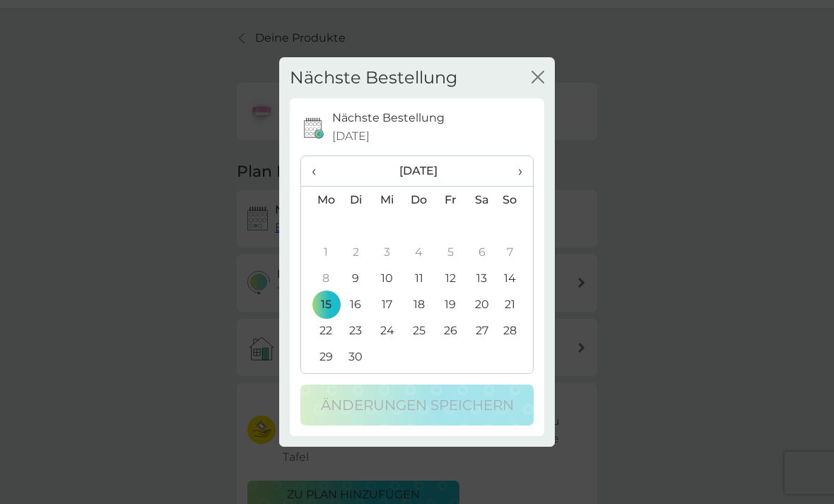  What do you see at coordinates (515, 200) in the screenshot?
I see `th: So` at bounding box center [515, 200].